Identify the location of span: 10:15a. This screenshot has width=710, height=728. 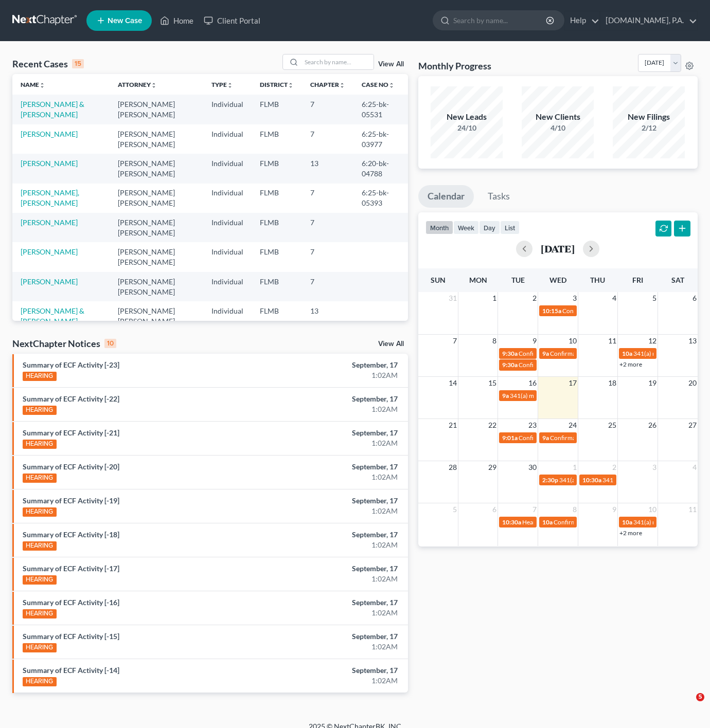
(552, 311).